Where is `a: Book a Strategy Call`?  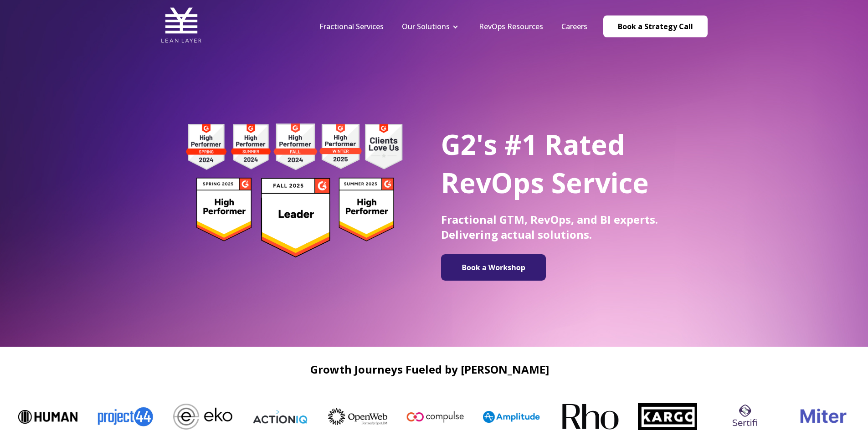 a: Book a Strategy Call is located at coordinates (655, 27).